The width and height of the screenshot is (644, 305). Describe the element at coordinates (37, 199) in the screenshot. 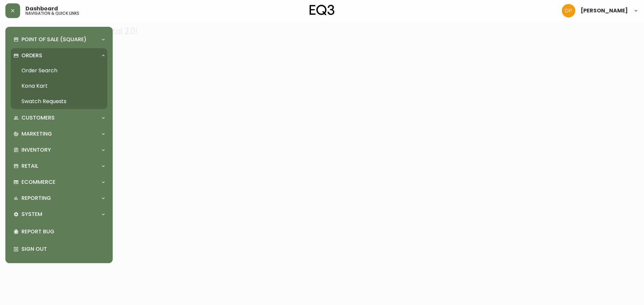

I see `p: Reporting` at that location.